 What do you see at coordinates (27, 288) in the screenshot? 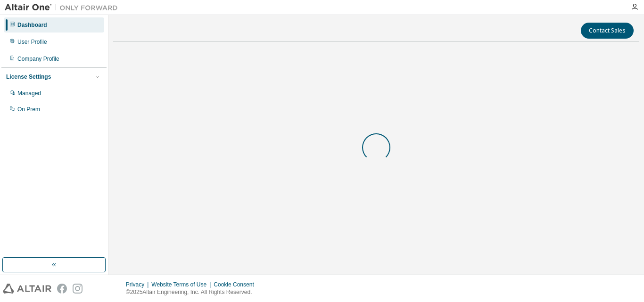
I see `img: altair_logo.svg` at bounding box center [27, 288].